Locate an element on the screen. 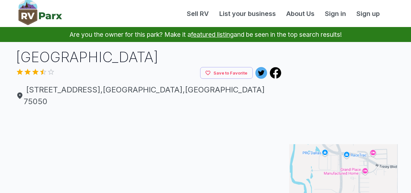  a: List your business is located at coordinates (248, 14).